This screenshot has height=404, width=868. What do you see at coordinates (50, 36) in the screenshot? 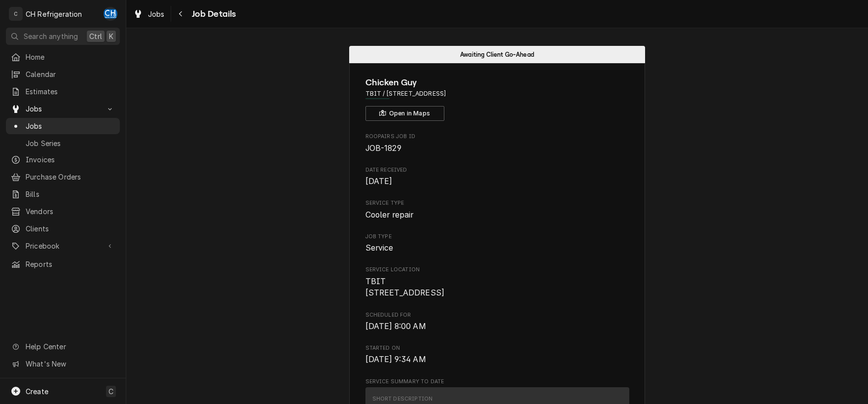
I see `span: Search anything` at bounding box center [50, 36].